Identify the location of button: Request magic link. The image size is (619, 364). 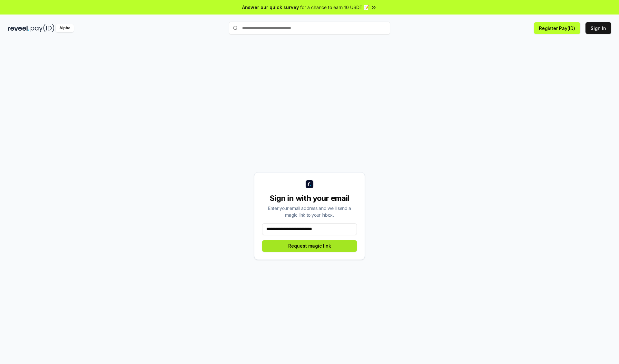
(310, 246).